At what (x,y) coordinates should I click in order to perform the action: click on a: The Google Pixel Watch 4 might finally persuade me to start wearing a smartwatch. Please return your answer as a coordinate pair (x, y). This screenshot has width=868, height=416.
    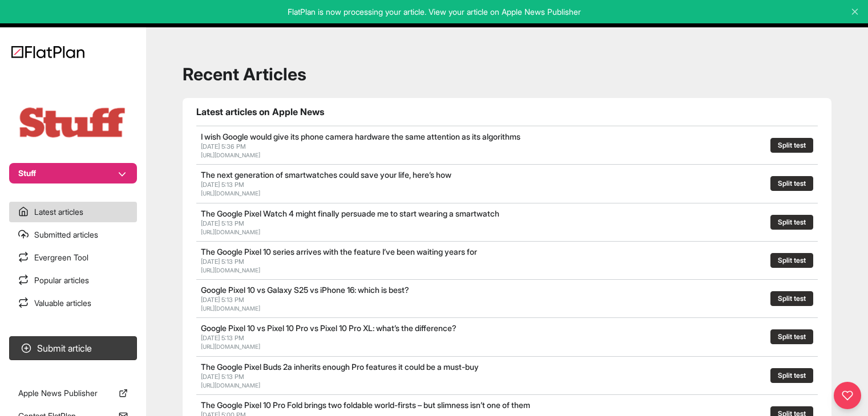
    Looking at the image, I should click on (350, 213).